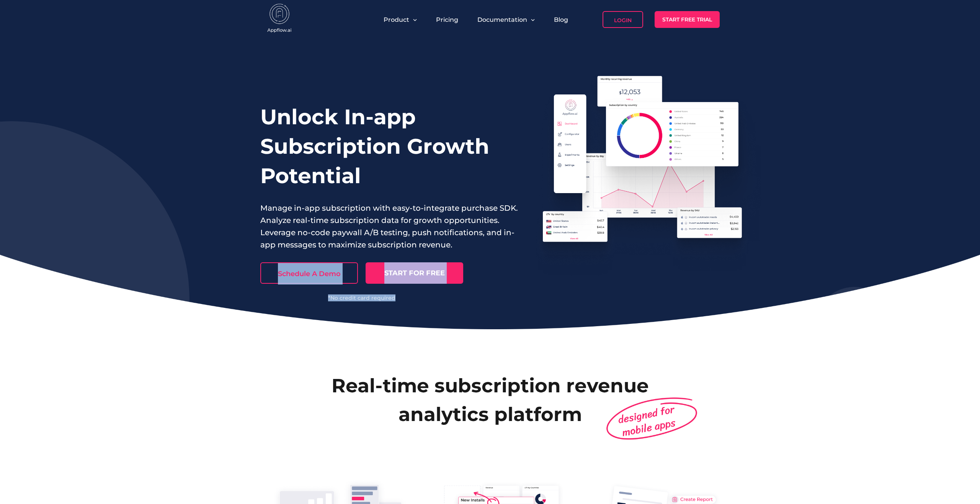 This screenshot has height=504, width=980. Describe the element at coordinates (390, 227) in the screenshot. I see `p: Manage in-app subscription with easy-to-integrate purchase SDK. Analyze real-time subscription da...` at that location.